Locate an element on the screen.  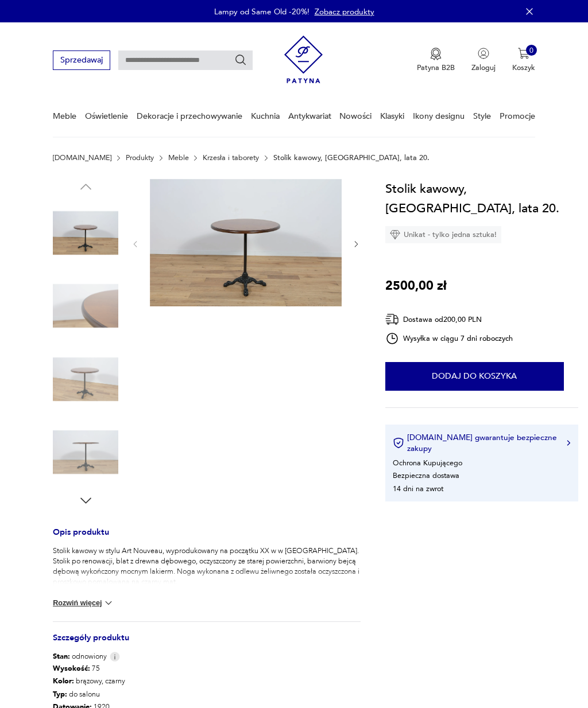
li: 14 dni na zwrot is located at coordinates (418, 489).